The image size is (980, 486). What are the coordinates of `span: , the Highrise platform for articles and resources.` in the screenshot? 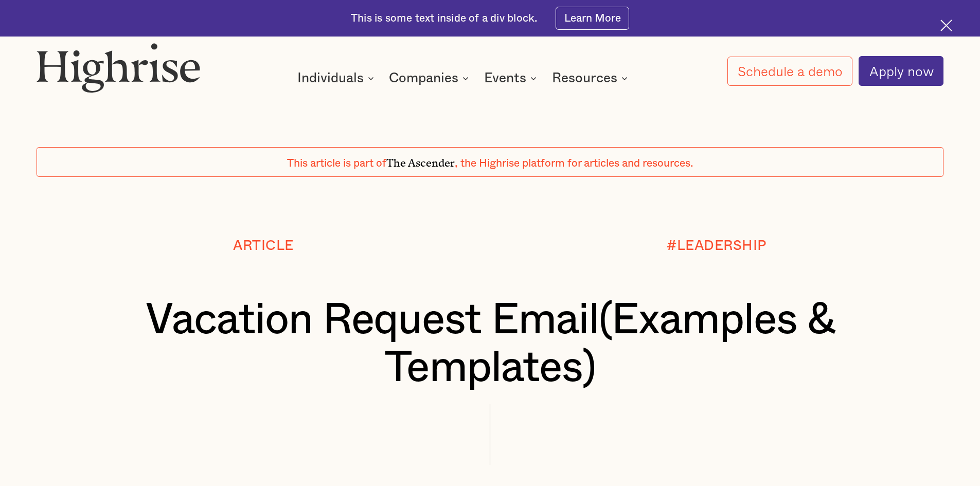 It's located at (574, 163).